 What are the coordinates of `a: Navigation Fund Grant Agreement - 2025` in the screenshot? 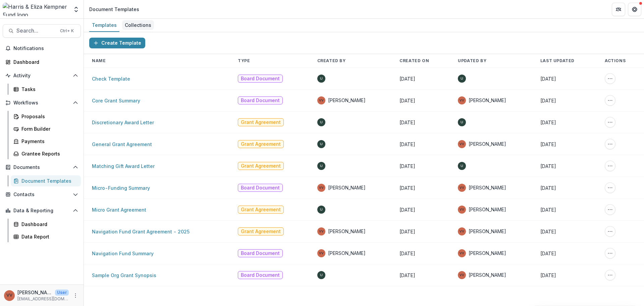 It's located at (141, 232).